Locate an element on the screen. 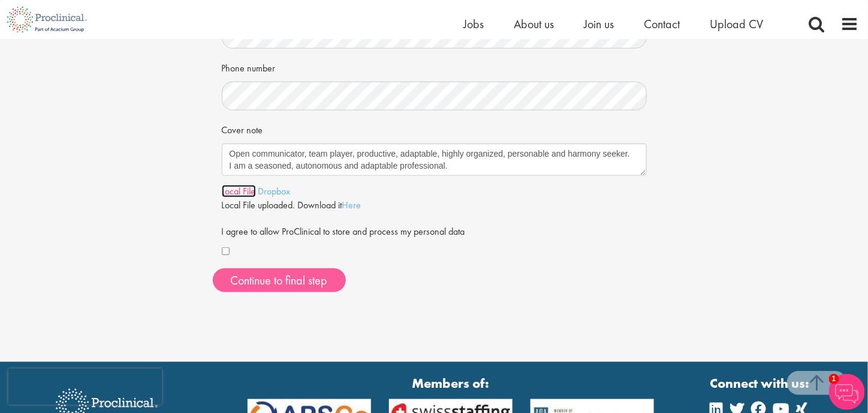 The height and width of the screenshot is (413, 868). img: Chatbot is located at coordinates (847, 391).